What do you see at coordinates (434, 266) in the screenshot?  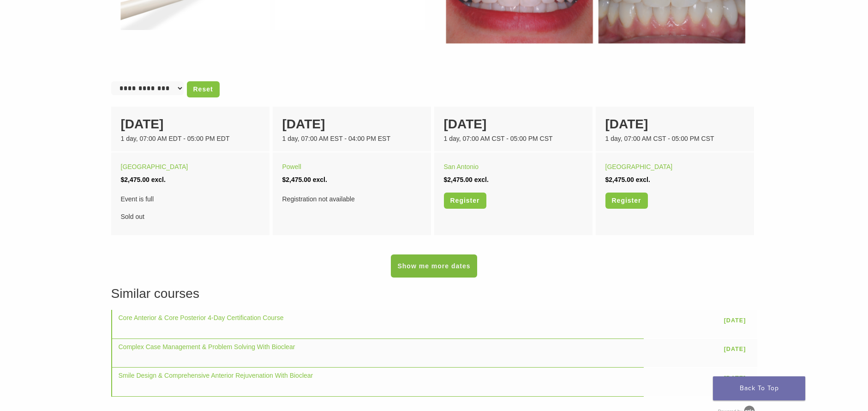 I see `a: Show me more dates` at bounding box center [434, 266].